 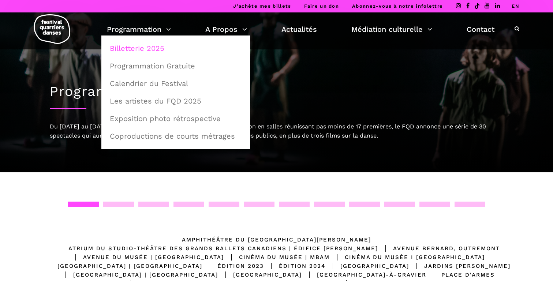 I want to click on a: Abonnez-vous à notre infolettre, so click(x=398, y=6).